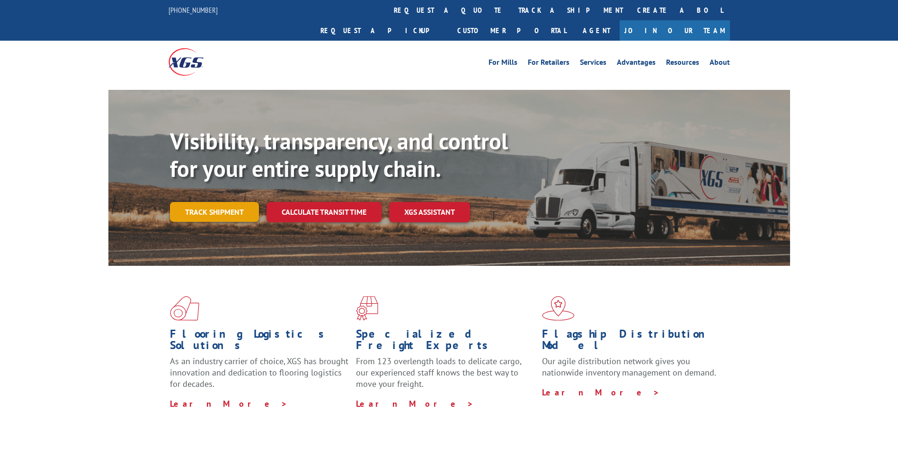 The width and height of the screenshot is (898, 455). What do you see at coordinates (674, 30) in the screenshot?
I see `a: Join Our Team` at bounding box center [674, 30].